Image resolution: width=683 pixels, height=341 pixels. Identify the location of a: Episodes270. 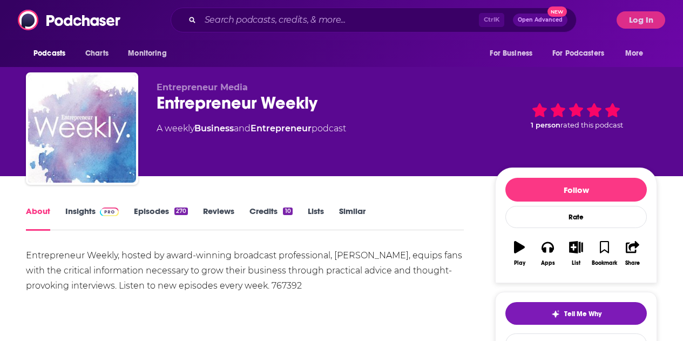
(161, 218).